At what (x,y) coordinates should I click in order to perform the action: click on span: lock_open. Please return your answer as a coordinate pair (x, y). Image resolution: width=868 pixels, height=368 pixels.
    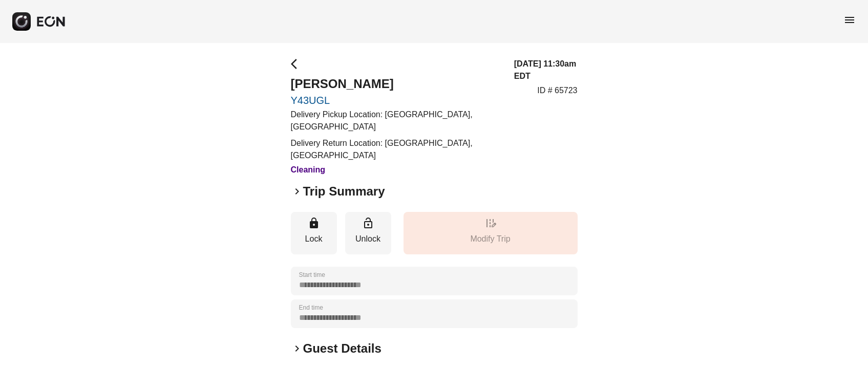
    Looking at the image, I should click on (368, 223).